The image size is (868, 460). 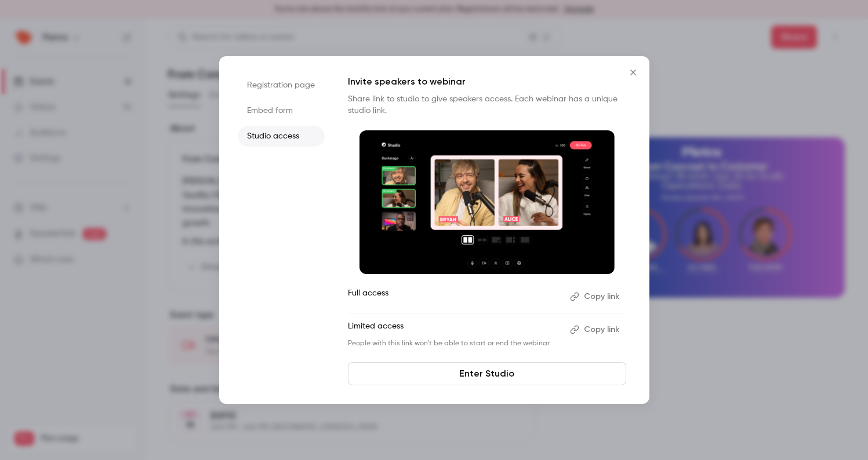 What do you see at coordinates (454, 296) in the screenshot?
I see `p: Full access` at bounding box center [454, 296].